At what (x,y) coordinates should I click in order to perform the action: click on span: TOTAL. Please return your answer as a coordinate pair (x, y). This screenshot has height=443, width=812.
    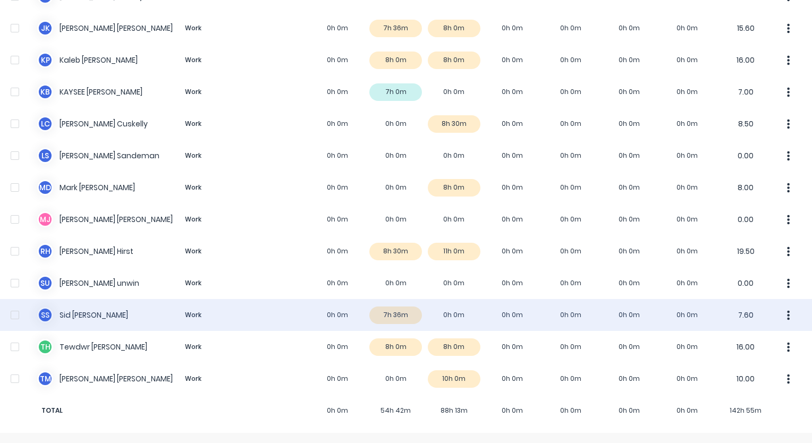
    Looking at the image, I should click on (135, 411).